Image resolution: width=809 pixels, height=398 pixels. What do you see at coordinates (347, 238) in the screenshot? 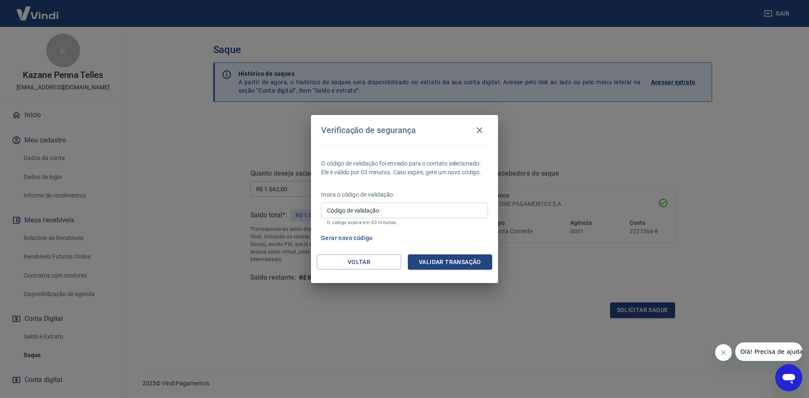
I see `button: Gerar novo código` at bounding box center [347, 238].